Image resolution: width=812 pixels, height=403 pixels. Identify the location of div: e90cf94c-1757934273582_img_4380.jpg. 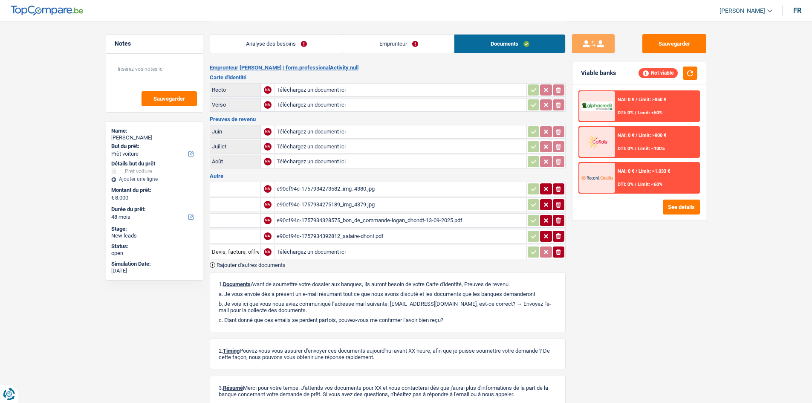
(401, 189).